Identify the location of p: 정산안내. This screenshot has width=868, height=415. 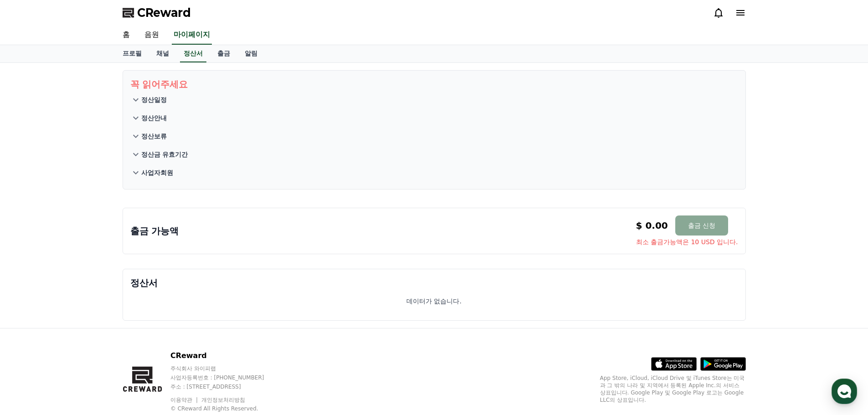
(154, 118).